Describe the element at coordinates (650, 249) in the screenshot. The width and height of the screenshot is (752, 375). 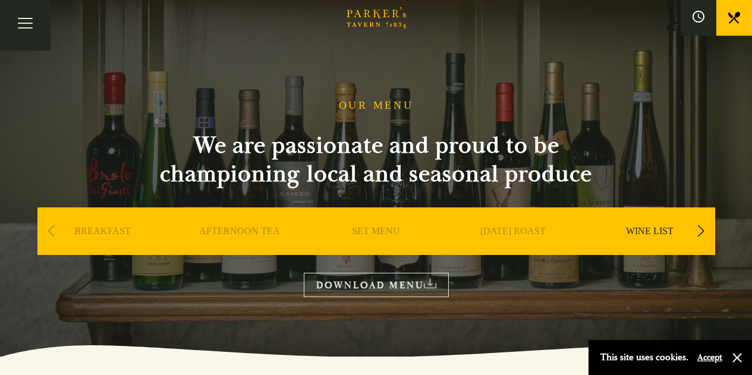
I see `div: 5 / 9` at that location.